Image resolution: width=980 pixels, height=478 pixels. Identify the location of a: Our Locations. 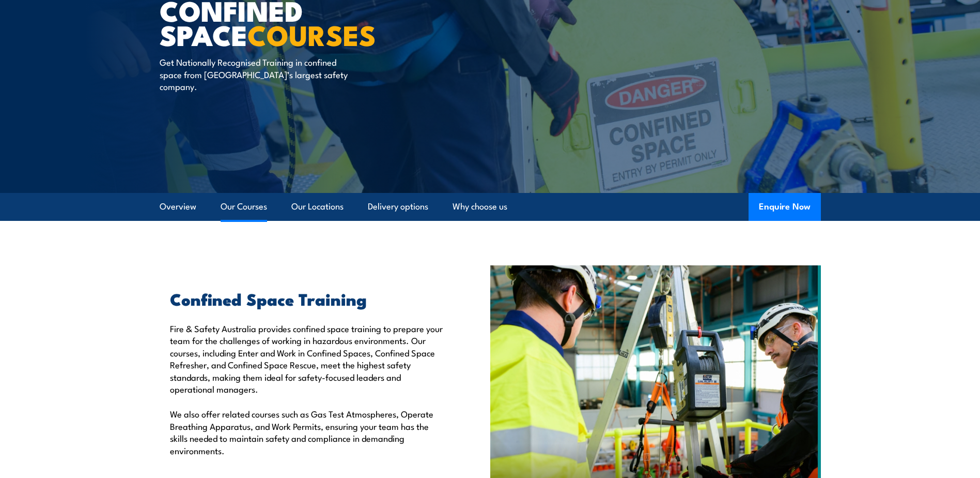
(317, 207).